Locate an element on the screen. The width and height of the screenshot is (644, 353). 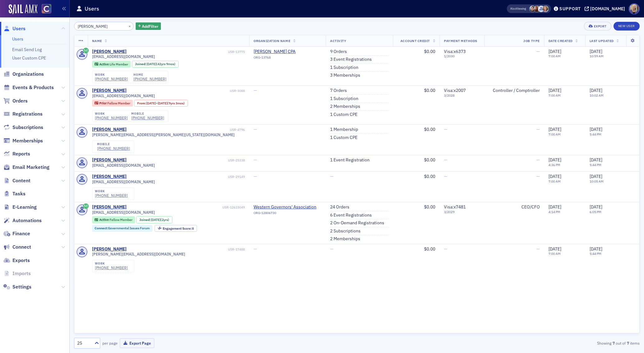
a: 1 Event Registration is located at coordinates (350, 160).